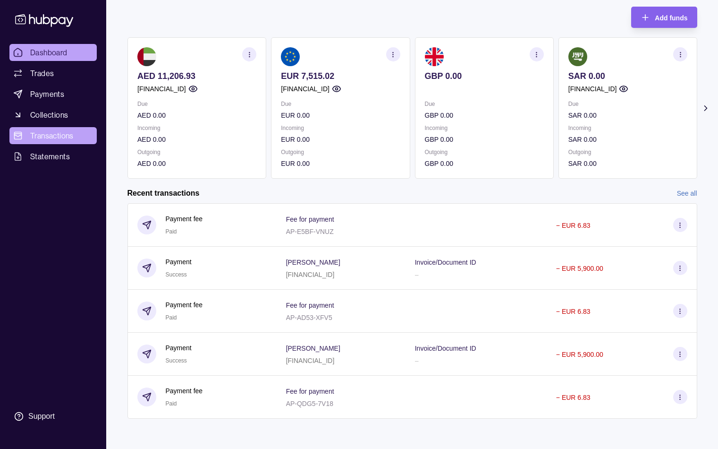  What do you see at coordinates (47, 94) in the screenshot?
I see `span: Payments` at bounding box center [47, 94].